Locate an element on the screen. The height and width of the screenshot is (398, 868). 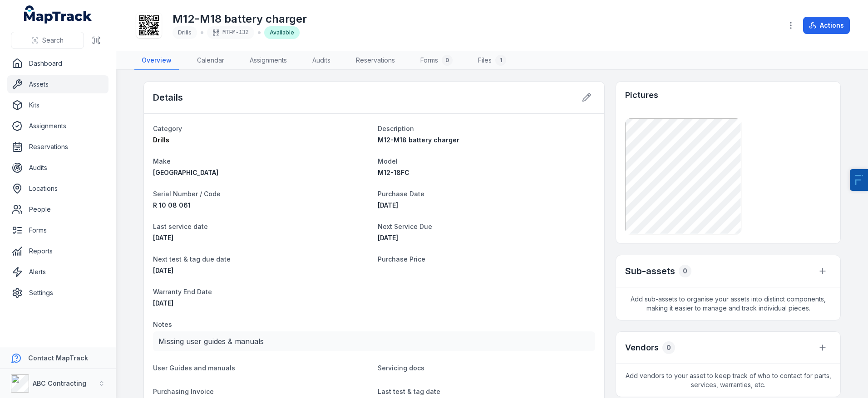
span: Last service date is located at coordinates (180, 226).